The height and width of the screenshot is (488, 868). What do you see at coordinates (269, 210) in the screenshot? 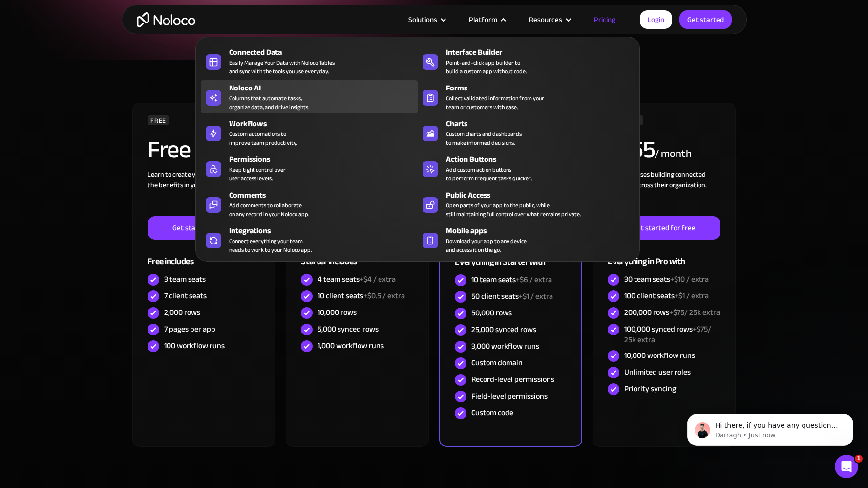
I see `div: Add comments to collaborate on any record in your Noloco app.` at bounding box center [269, 210].